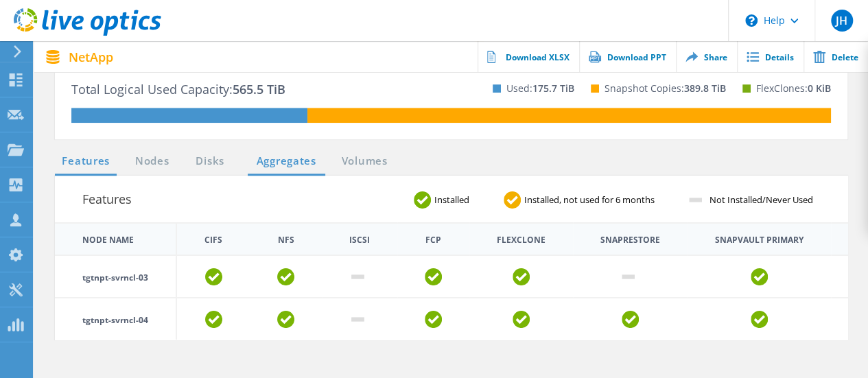  What do you see at coordinates (115, 238) in the screenshot?
I see `th: Node Name` at bounding box center [115, 238].